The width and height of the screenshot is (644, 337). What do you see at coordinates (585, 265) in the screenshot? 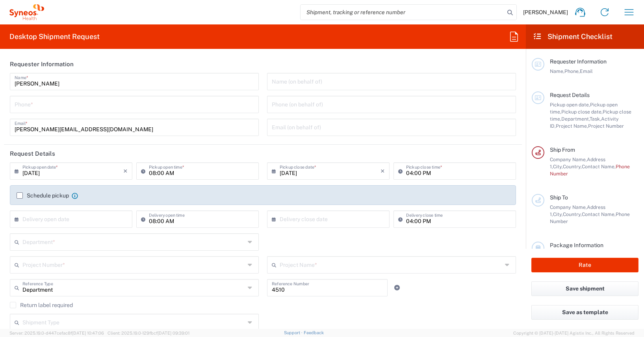
I see `button: Rate` at bounding box center [585, 265].